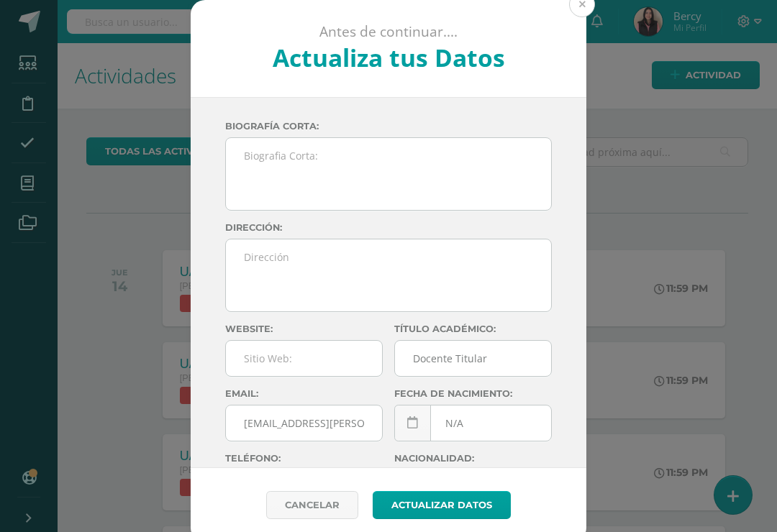 Image resolution: width=777 pixels, height=532 pixels. Describe the element at coordinates (472, 458) in the screenshot. I see `label: Nacionalidad:` at that location.